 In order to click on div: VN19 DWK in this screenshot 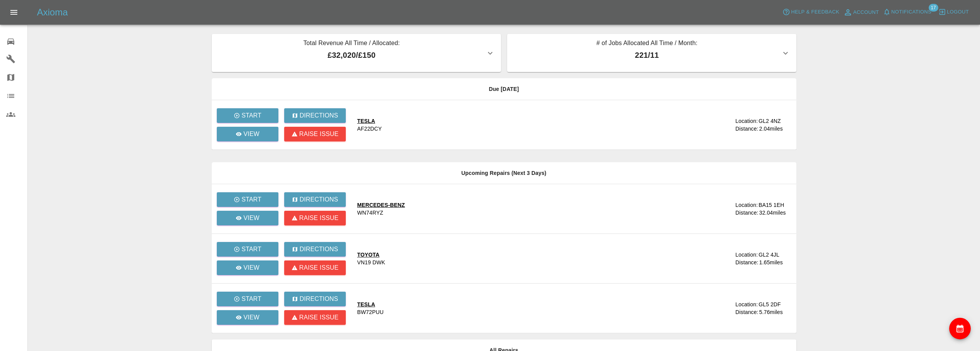, I will do `click(372, 262)`.